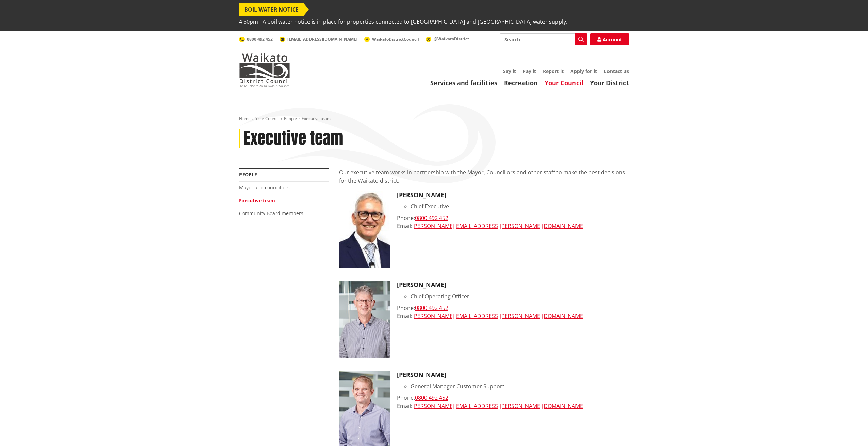 The height and width of the screenshot is (446, 868). What do you see at coordinates (264, 187) in the screenshot?
I see `a: Mayor and councillors` at bounding box center [264, 187].